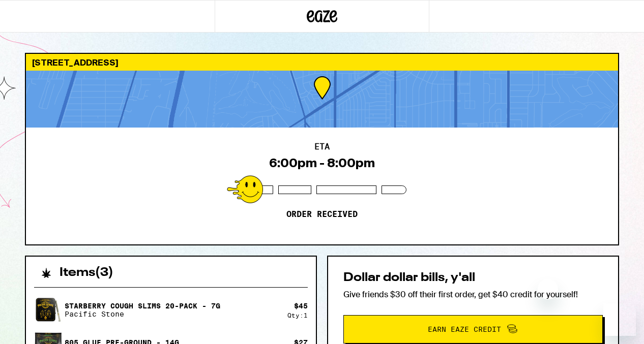 The image size is (644, 344). I want to click on p: Pacific Stone, so click(142, 314).